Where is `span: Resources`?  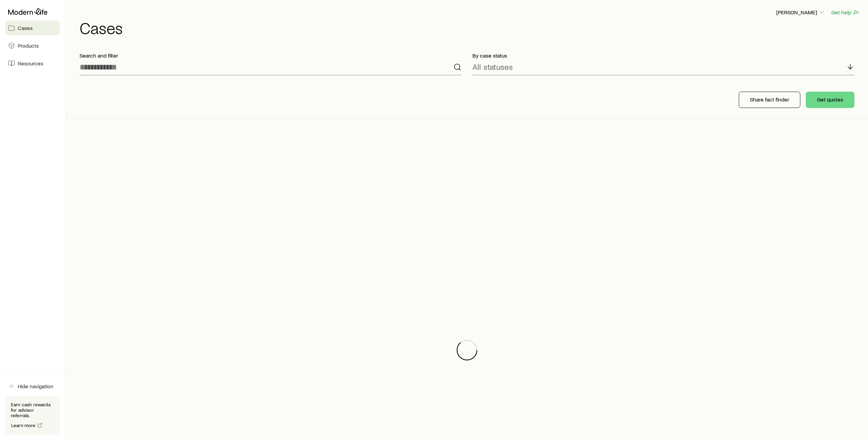
span: Resources is located at coordinates (30, 63).